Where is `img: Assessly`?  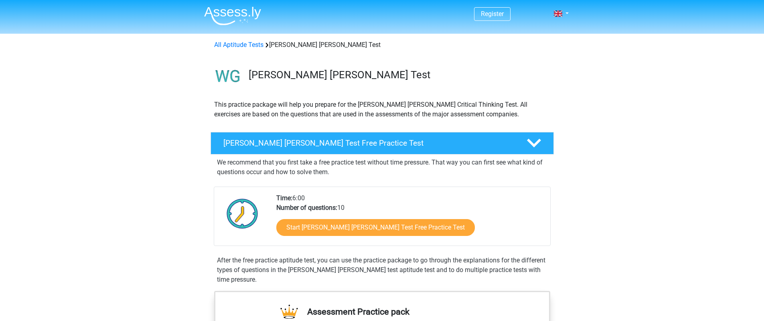
img: Assessly is located at coordinates (233, 16).